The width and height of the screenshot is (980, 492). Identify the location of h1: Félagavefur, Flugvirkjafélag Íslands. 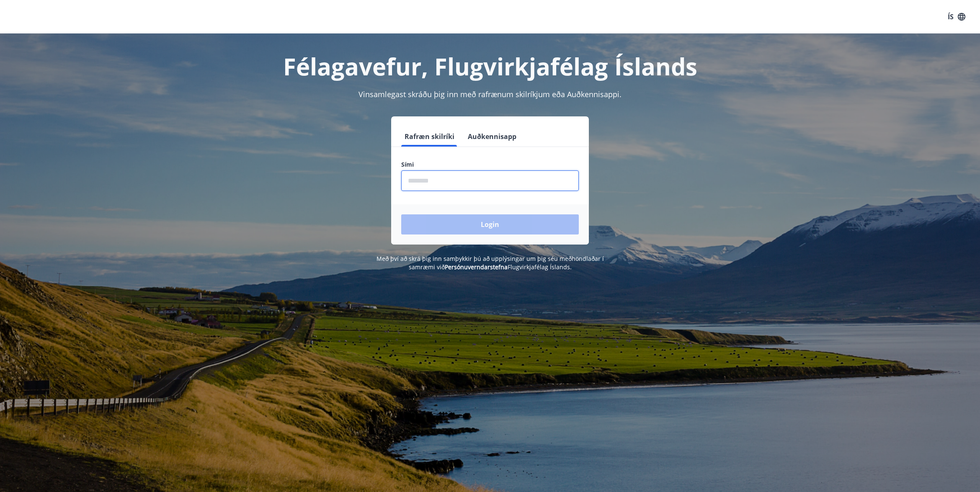
(490, 67).